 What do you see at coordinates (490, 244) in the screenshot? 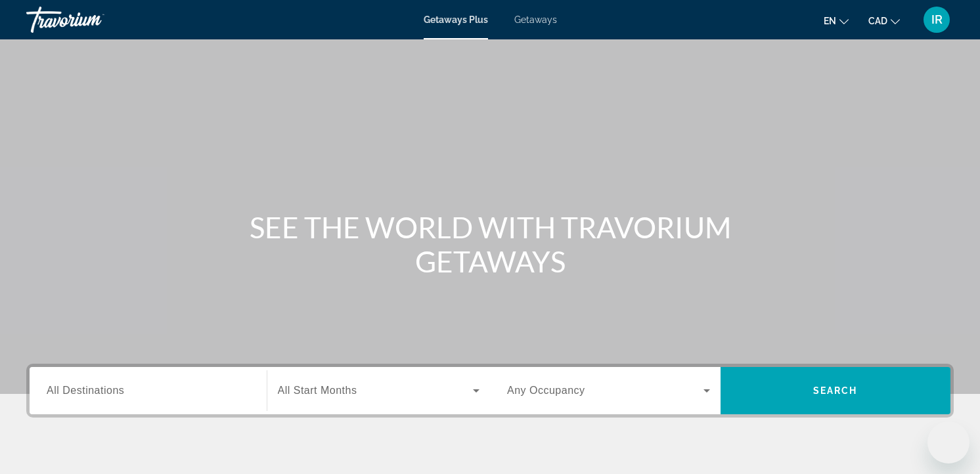
I see `h1: SEE THE WORLD WITH TRAVORIUM GETAWAYS` at bounding box center [490, 244].